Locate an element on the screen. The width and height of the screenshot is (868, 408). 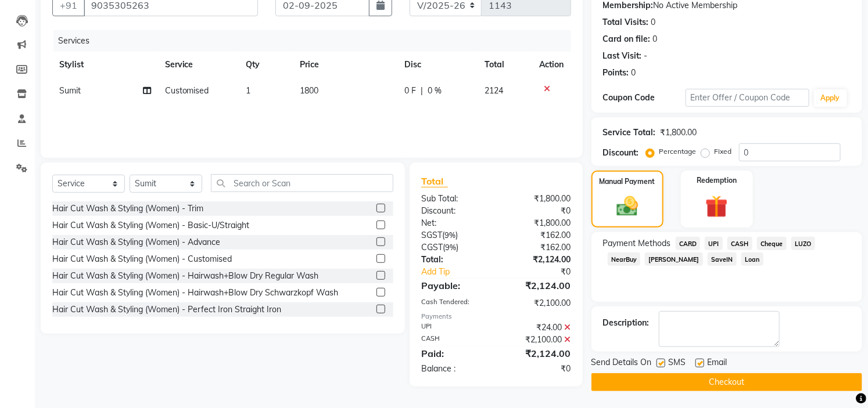
th: Service is located at coordinates (198, 65).